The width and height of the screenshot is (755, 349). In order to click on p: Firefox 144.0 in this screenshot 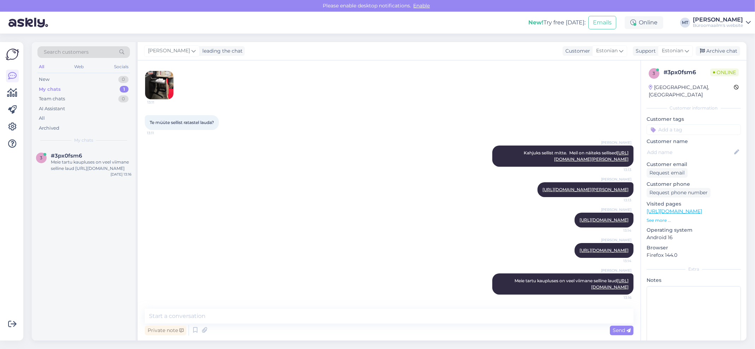, I will do `click(694, 255)`.